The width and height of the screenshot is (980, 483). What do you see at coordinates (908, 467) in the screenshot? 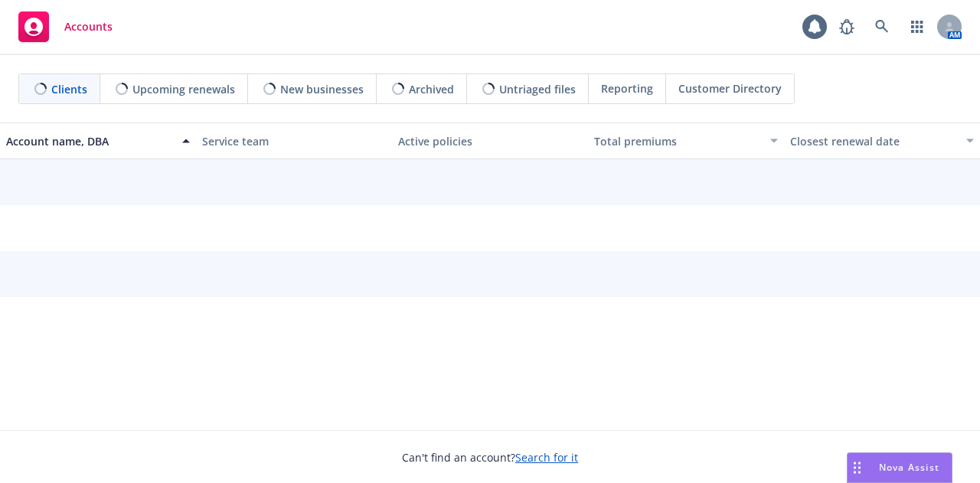
I see `span: Nova Assist` at bounding box center [908, 467].